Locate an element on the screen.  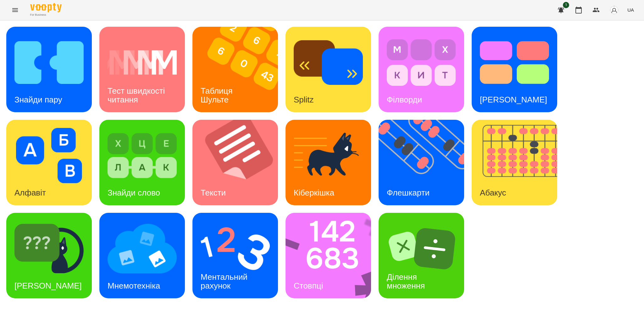
img: Флешкарти is located at coordinates (425, 163).